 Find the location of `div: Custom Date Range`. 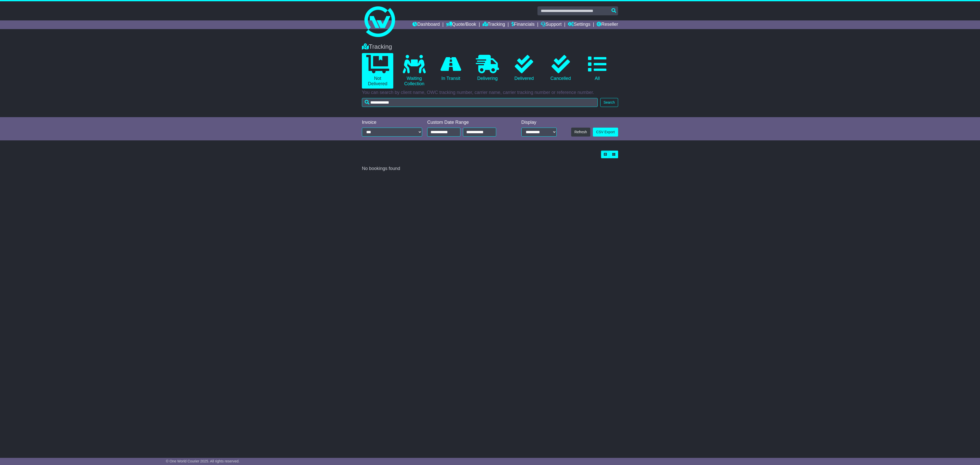

div: Custom Date Range is located at coordinates (468, 123).